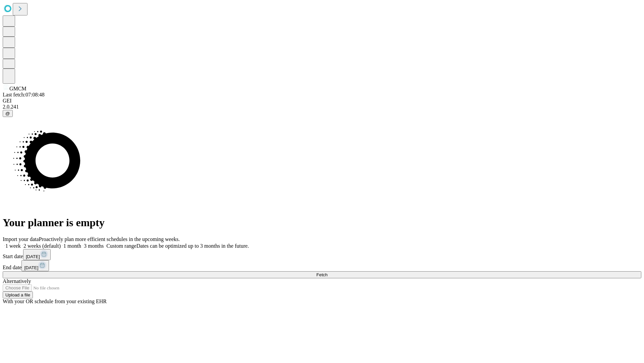  I want to click on button: Fetch, so click(322, 274).